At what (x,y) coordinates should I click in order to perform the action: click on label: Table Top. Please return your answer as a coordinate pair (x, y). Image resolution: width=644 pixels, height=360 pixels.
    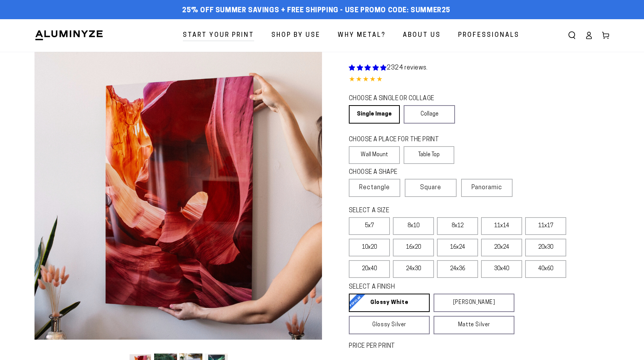
    Looking at the image, I should click on (429, 155).